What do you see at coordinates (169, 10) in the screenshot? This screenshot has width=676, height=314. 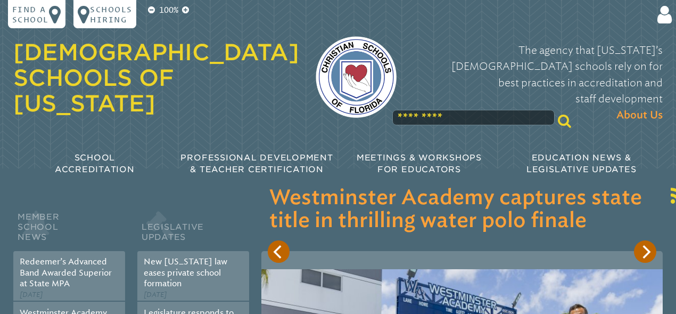 I see `p: 100%` at bounding box center [169, 10].